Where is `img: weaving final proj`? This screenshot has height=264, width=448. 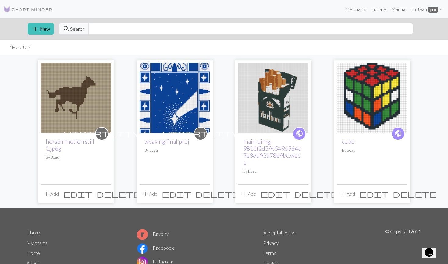 img: weaving final proj is located at coordinates (175, 98).